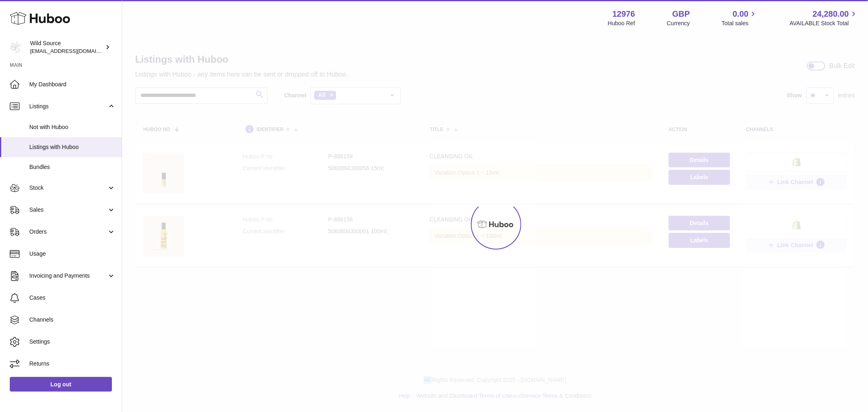 The width and height of the screenshot is (868, 412). What do you see at coordinates (740, 23) in the screenshot?
I see `span: Total sales` at bounding box center [740, 23].